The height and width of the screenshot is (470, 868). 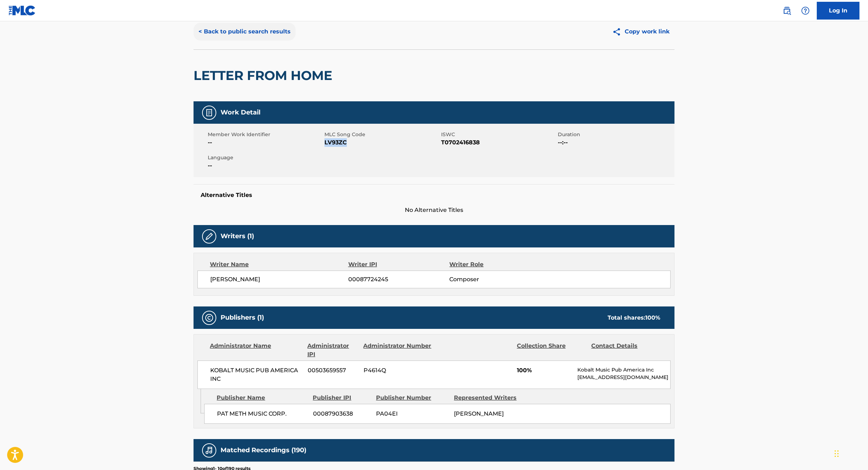 What do you see at coordinates (851, 453) in the screenshot?
I see `div: Chat Widget` at bounding box center [851, 453].